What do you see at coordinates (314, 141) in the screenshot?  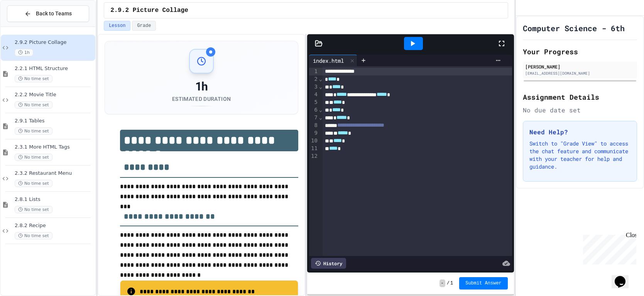 I see `div: 10` at bounding box center [314, 141].